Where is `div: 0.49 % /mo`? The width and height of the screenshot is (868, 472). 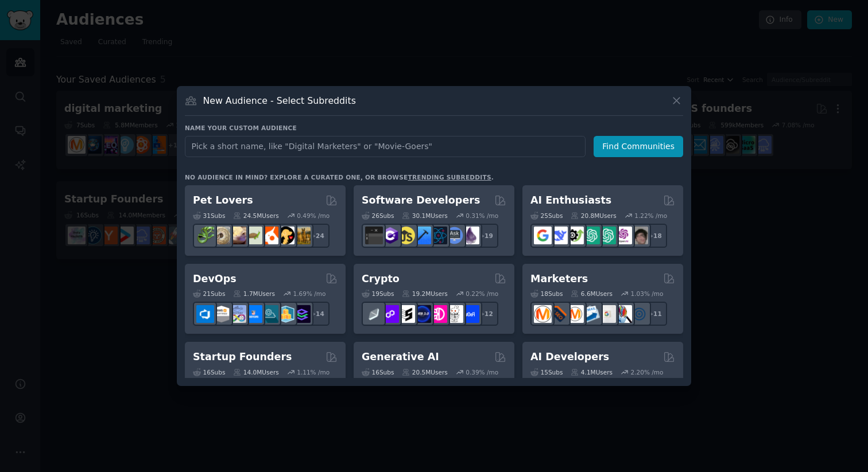 div: 0.49 % /mo is located at coordinates (313, 215).